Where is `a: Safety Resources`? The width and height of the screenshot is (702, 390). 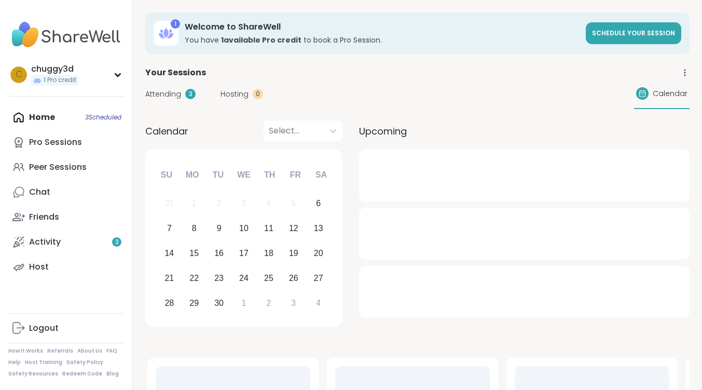
a: Safety Resources is located at coordinates (33, 374).